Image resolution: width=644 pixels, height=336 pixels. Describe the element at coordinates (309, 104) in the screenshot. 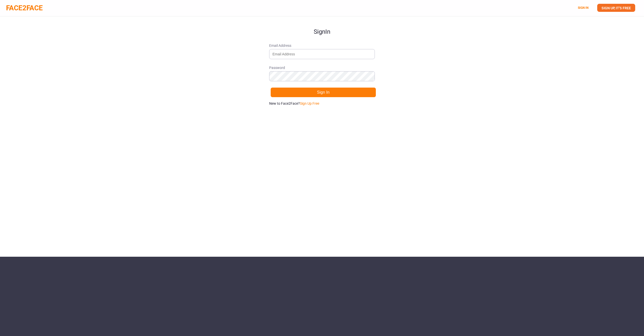

I see `a: Sign Up Free` at that location.